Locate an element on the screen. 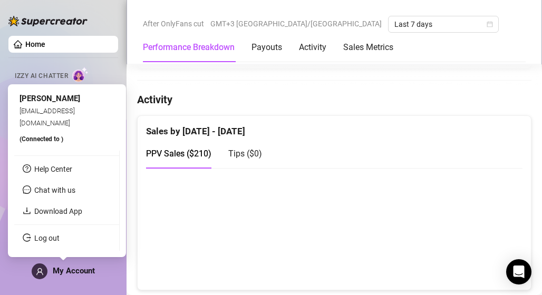  span: After OnlyFans cut is located at coordinates (173, 24).